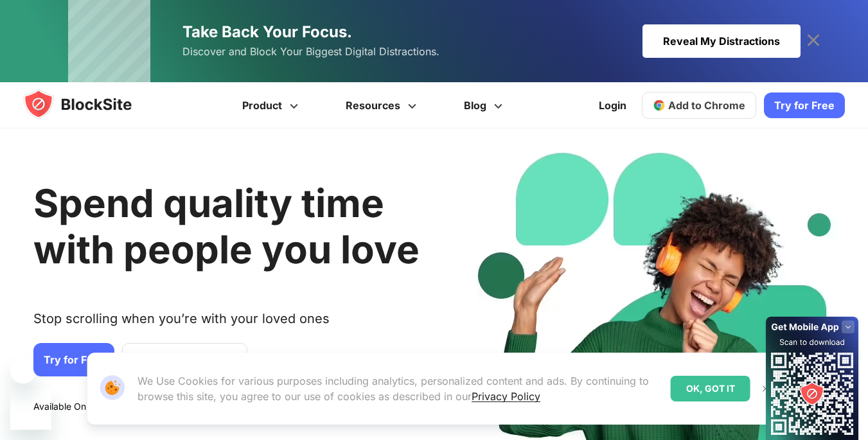  What do you see at coordinates (506, 397) in the screenshot?
I see `a: Privacy Policy` at bounding box center [506, 397].